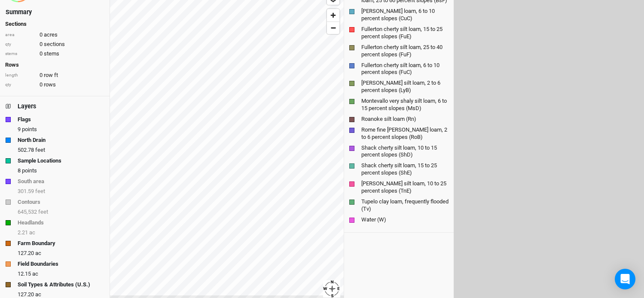 This screenshot has height=298, width=644. I want to click on button: Sample Locations8 points, so click(54, 165).